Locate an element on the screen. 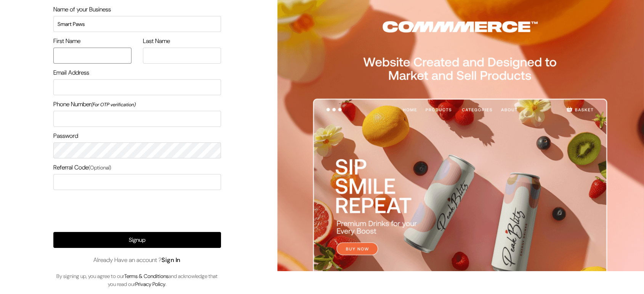  label: Name of your Business is located at coordinates (82, 9).